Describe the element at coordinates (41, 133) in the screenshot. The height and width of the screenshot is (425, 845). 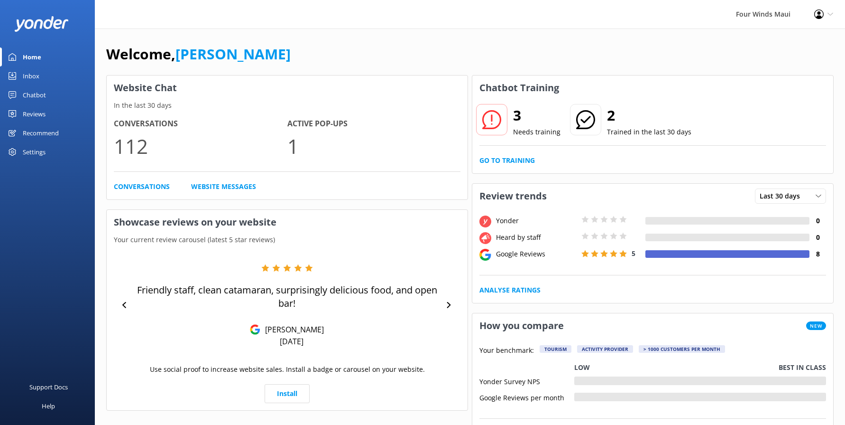
I see `div: Recommend` at that location.